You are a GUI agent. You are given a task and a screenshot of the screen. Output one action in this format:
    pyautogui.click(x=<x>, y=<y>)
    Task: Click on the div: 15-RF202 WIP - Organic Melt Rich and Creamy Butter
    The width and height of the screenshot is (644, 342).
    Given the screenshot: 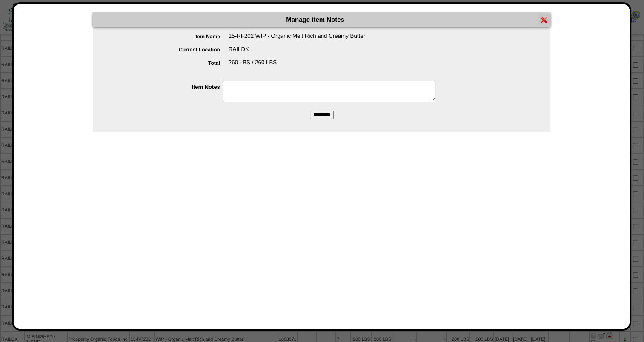 What is the action you would take?
    pyautogui.click(x=330, y=39)
    